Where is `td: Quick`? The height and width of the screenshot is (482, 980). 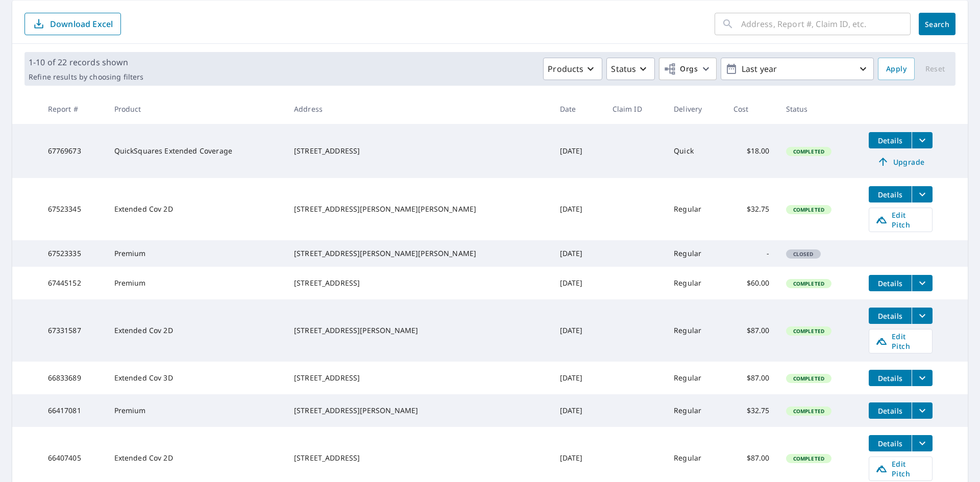
td: Quick is located at coordinates (695, 151).